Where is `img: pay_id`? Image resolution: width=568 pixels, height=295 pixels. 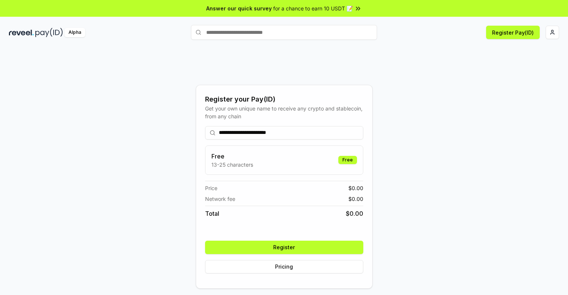
img: pay_id is located at coordinates (49, 32).